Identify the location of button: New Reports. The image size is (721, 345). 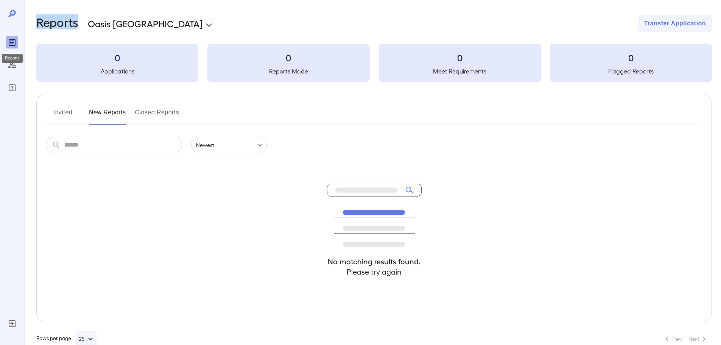
(107, 115).